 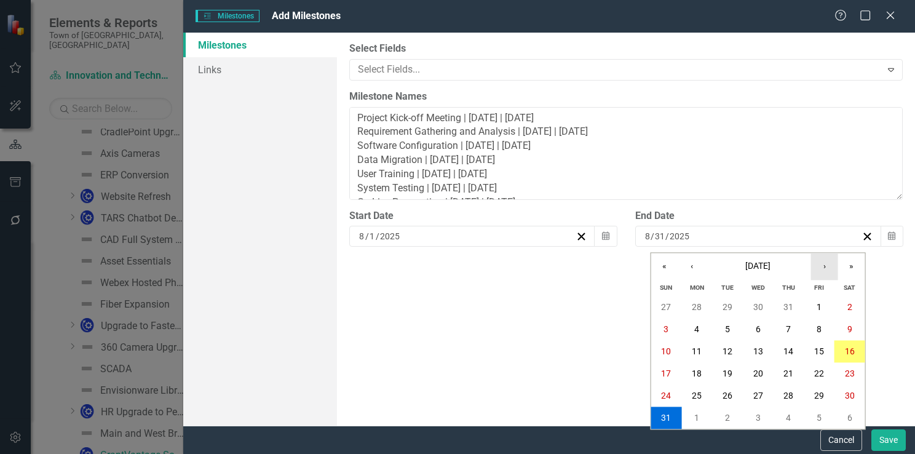 I want to click on button: August 12, 2025, so click(x=727, y=352).